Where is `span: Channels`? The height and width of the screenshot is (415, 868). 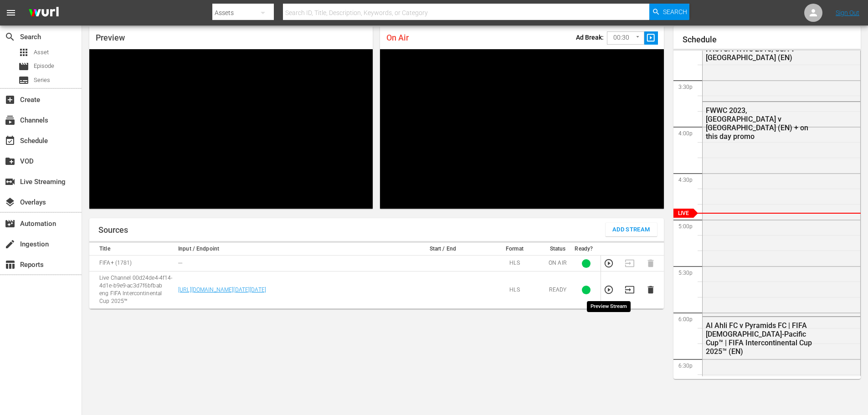 span: Channels is located at coordinates (10, 120).